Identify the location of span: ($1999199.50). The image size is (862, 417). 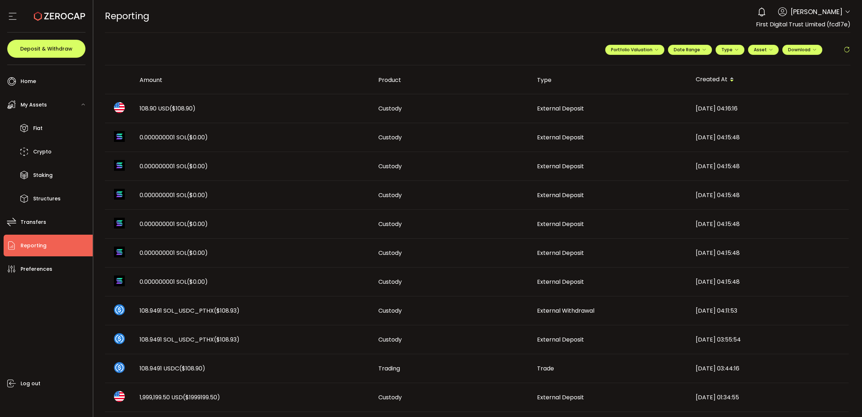
(201, 397).